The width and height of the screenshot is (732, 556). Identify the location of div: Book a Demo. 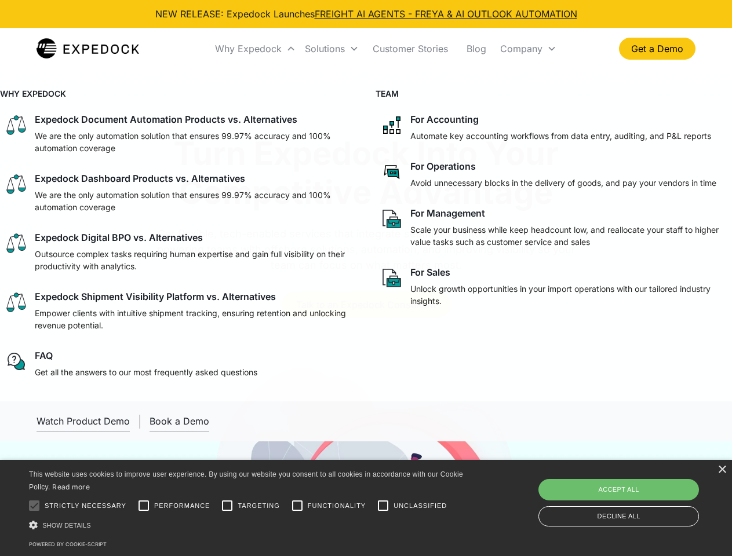
(179, 421).